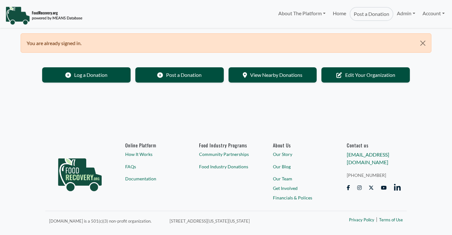  Describe the element at coordinates (339, 14) in the screenshot. I see `a: Home` at that location.